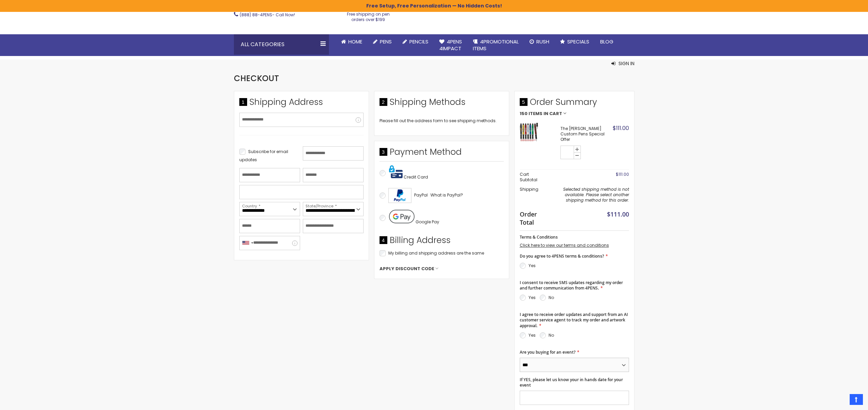 The width and height of the screenshot is (868, 410). What do you see at coordinates (451, 45) in the screenshot?
I see `span: 4Pens 4impact` at bounding box center [451, 45].